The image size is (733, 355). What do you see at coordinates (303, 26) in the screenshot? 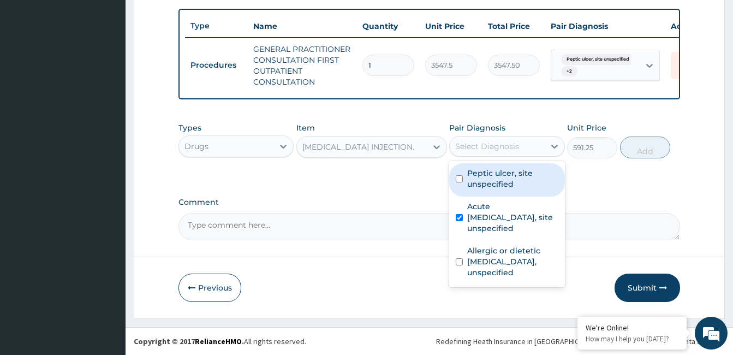
I see `th: Name` at bounding box center [303, 26].